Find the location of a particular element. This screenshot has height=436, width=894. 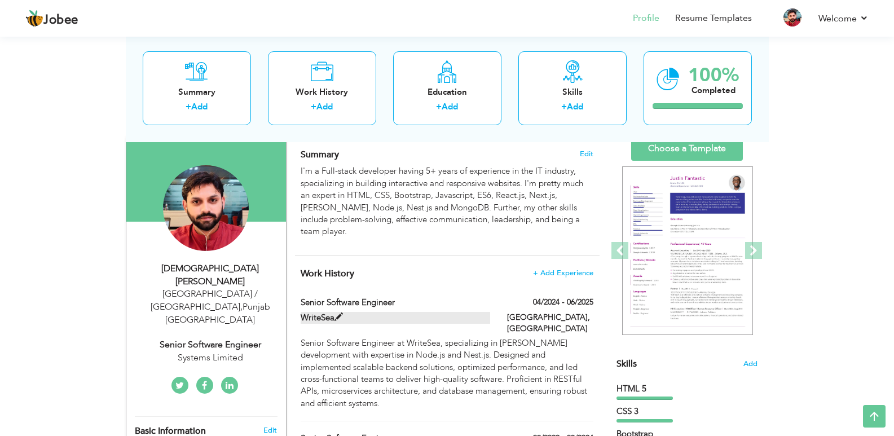

div: Systems Limited is located at coordinates (210, 357).